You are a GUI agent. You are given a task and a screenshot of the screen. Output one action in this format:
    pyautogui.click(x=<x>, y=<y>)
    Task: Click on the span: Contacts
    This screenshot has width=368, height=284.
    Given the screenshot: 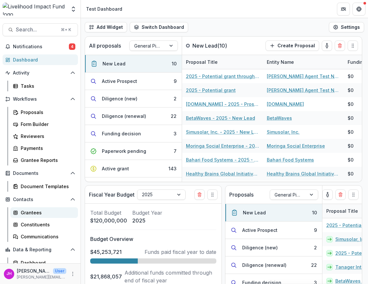 What is the action you would take?
    pyautogui.click(x=40, y=199)
    